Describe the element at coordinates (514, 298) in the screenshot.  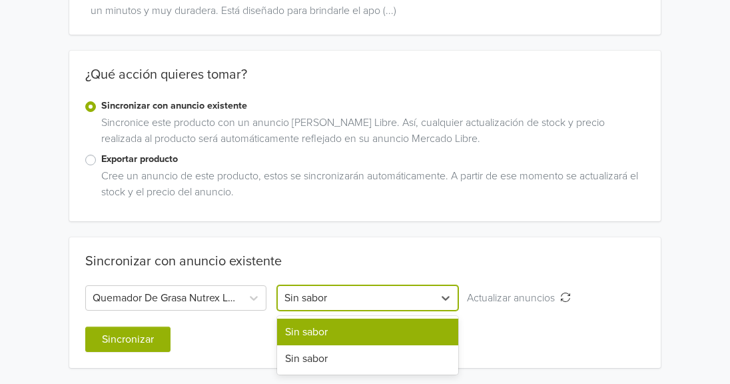
I see `span: Actualizar anuncios` at that location.